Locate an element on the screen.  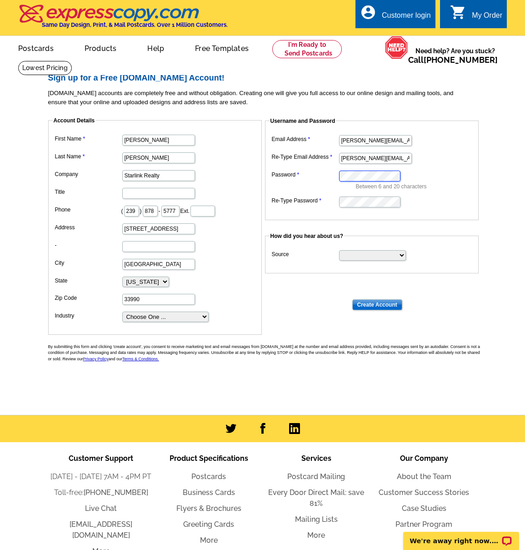
label: Industry is located at coordinates (88, 315).